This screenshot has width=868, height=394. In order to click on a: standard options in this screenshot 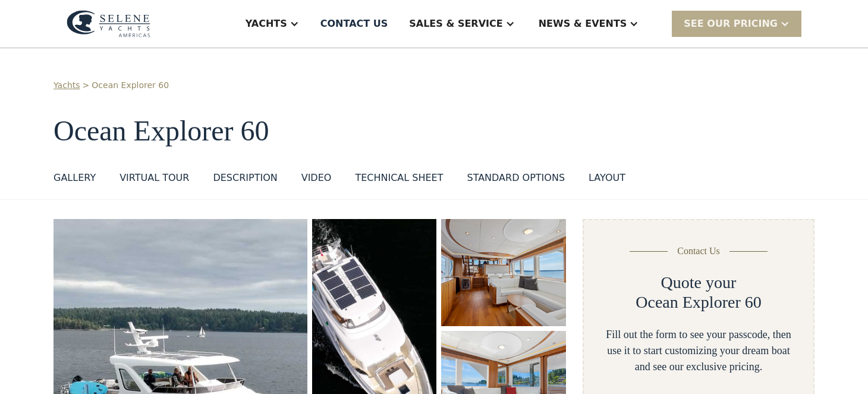, I will do `click(516, 180)`.